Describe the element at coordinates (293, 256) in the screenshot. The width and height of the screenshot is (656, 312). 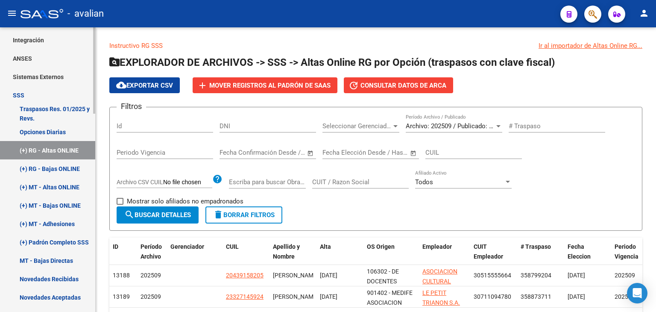
I see `datatable-header-cell: Apellido y Nombre` at that location.